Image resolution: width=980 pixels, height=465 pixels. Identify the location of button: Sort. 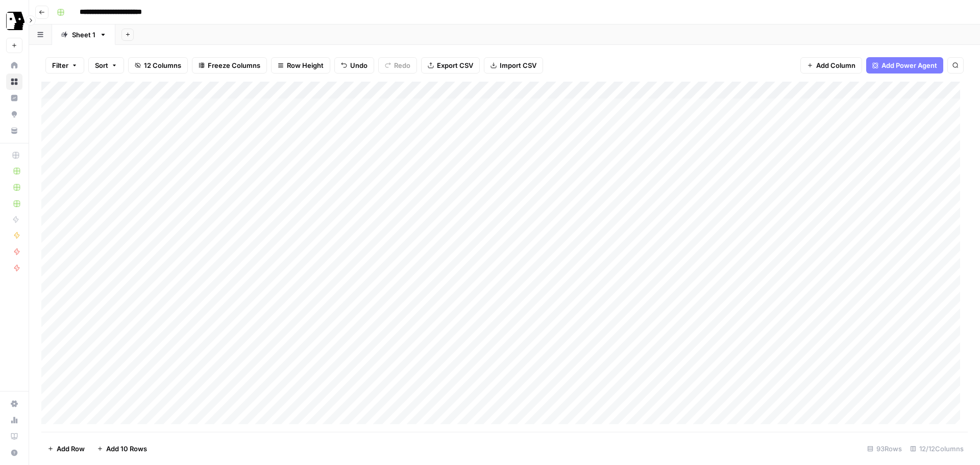
(106, 65).